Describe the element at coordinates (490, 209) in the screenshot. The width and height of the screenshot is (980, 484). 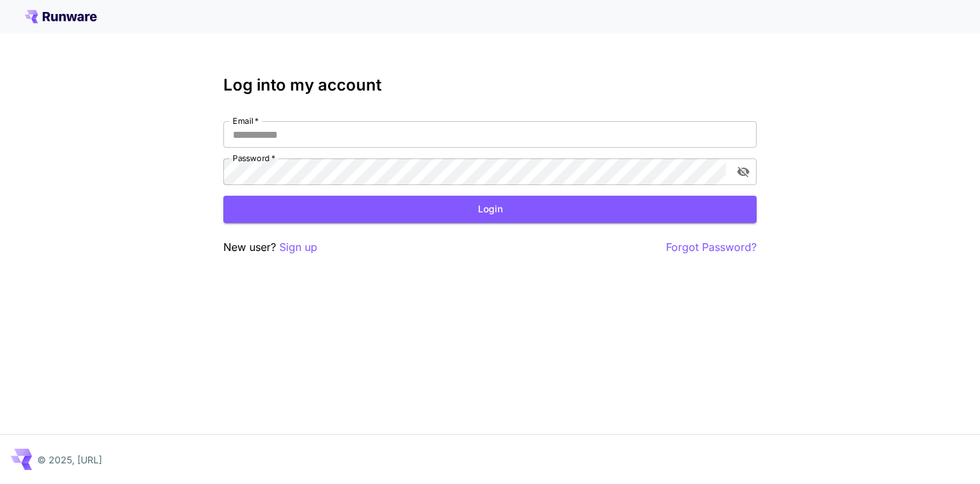
I see `button: Login` at that location.